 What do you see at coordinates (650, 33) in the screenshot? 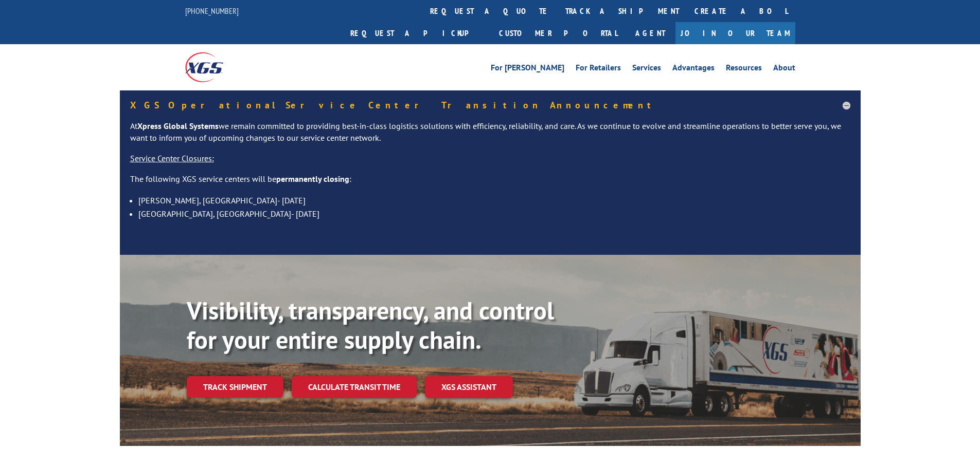
I see `a: Agent` at bounding box center [650, 33].